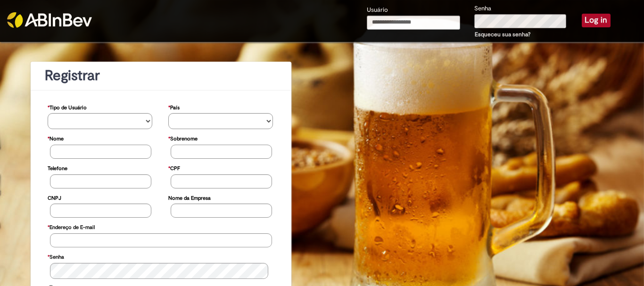 The width and height of the screenshot is (644, 286). I want to click on label: País, so click(174, 107).